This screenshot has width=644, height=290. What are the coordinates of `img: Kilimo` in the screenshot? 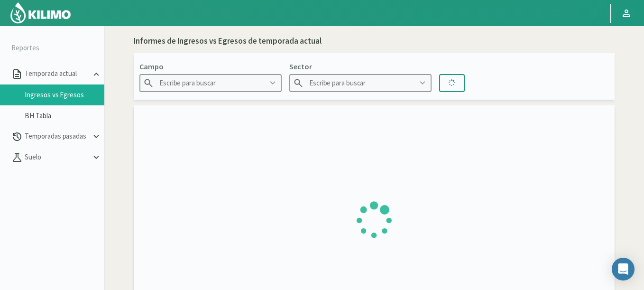 It's located at (40, 13).